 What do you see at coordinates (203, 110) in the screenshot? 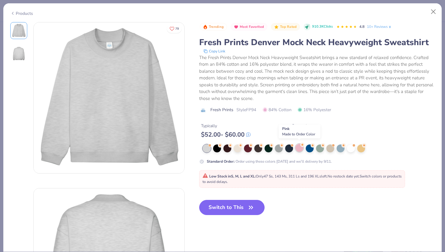
I see `img: brand logo` at bounding box center [203, 110].